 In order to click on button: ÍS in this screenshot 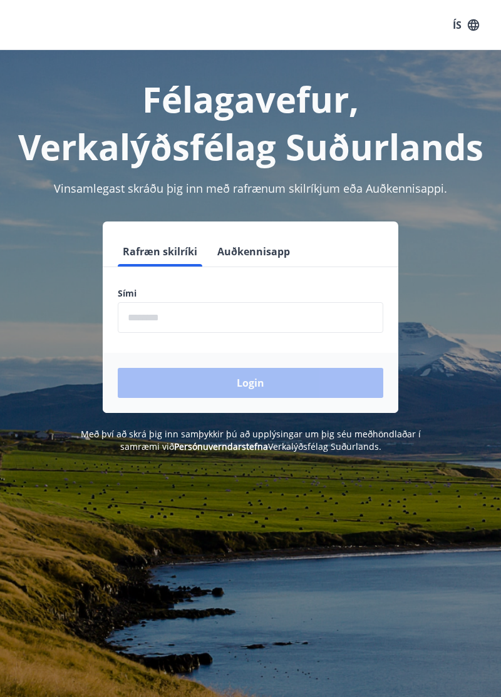, I will do `click(465, 25)`.